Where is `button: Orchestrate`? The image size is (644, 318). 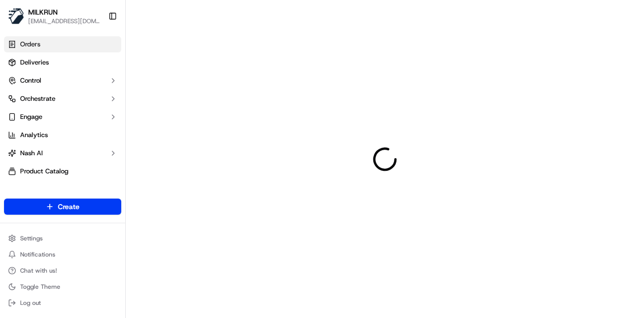
button: Orchestrate is located at coordinates (63, 99).